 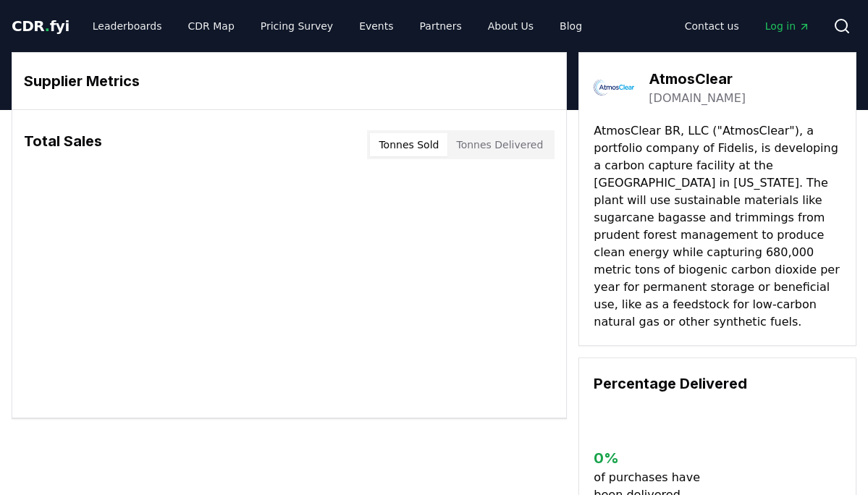 What do you see at coordinates (127, 26) in the screenshot?
I see `a: Leaderboards` at bounding box center [127, 26].